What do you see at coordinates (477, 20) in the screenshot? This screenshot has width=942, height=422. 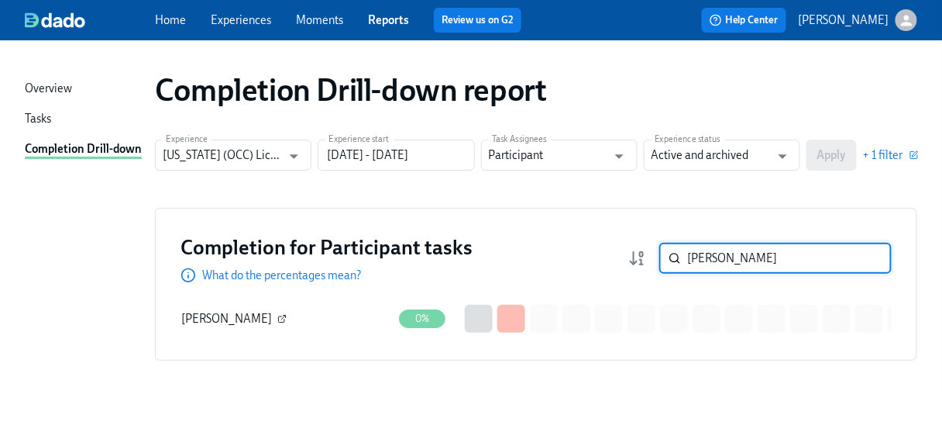 I see `button: Review us on G2` at bounding box center [477, 20].